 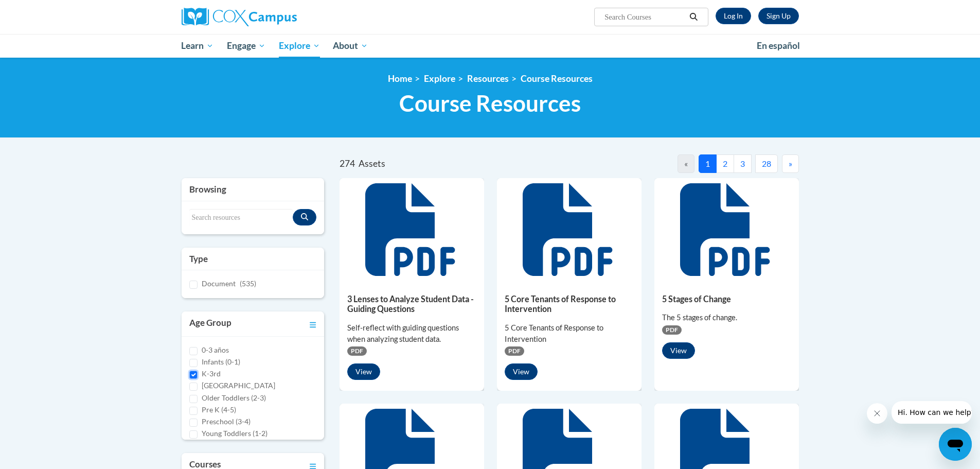 I want to click on label: Preschool (3-4), so click(x=226, y=421).